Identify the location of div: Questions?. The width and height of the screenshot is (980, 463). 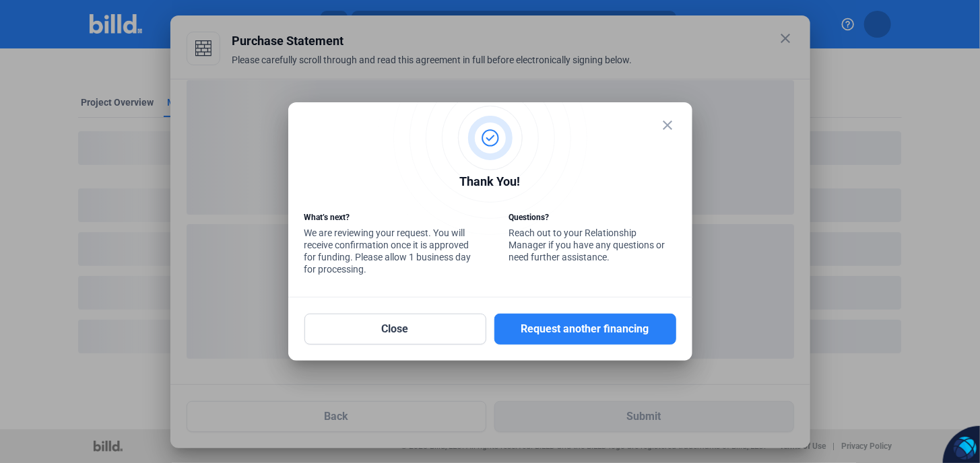
(592, 219).